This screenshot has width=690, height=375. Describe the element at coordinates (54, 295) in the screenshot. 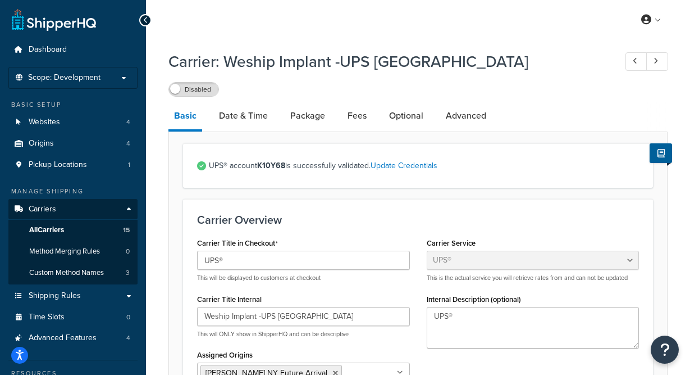

I see `span: Shipping Rules` at that location.